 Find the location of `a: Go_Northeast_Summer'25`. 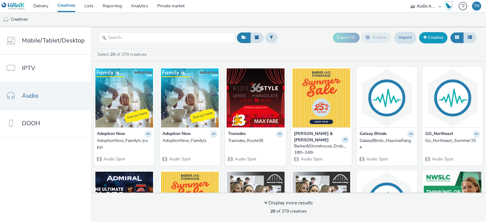

a: Go_Northeast_Summer'25 is located at coordinates (452, 141).